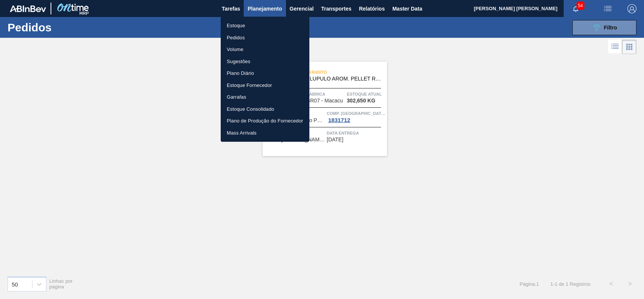  Describe the element at coordinates (265, 97) in the screenshot. I see `a: Garrafas` at that location.